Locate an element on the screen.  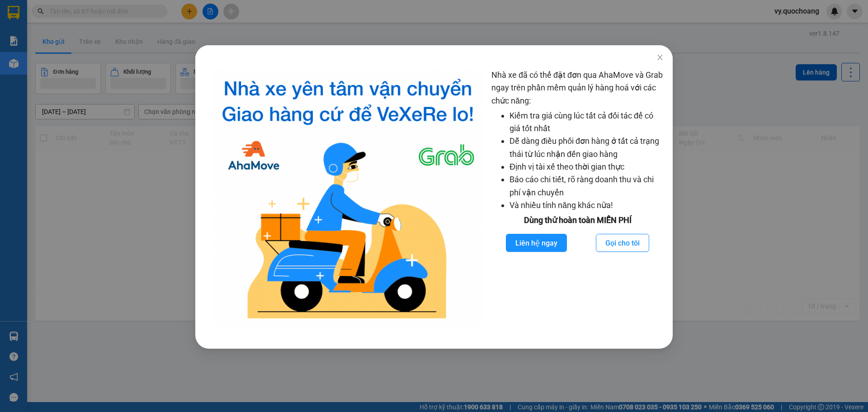
span: close is located at coordinates (660, 57).